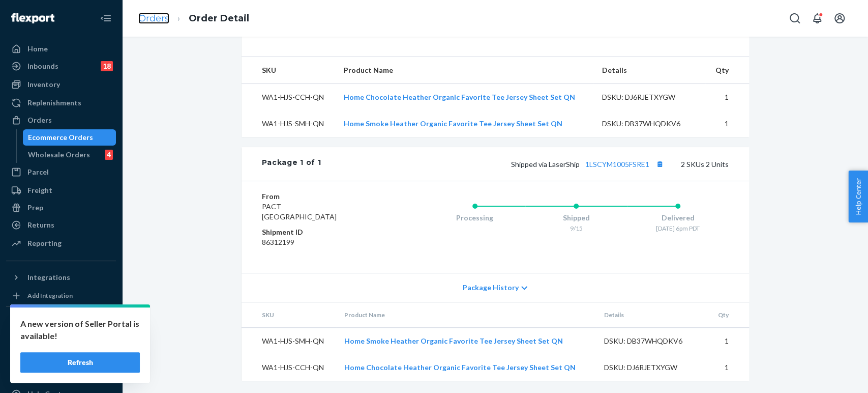 The height and width of the screenshot is (393, 868). What do you see at coordinates (840, 18) in the screenshot?
I see `button: Open account menu` at bounding box center [840, 18].